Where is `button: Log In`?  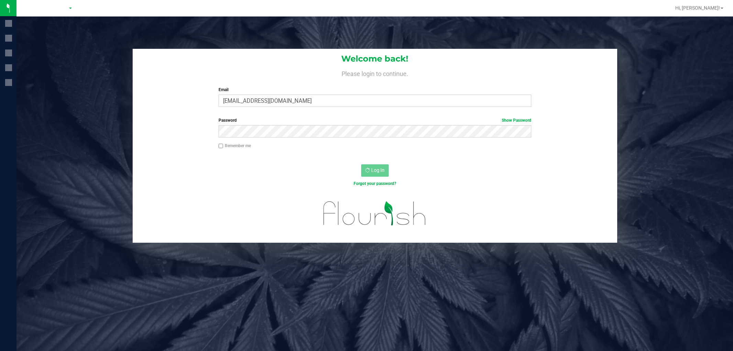
button: Log In is located at coordinates (375, 171).